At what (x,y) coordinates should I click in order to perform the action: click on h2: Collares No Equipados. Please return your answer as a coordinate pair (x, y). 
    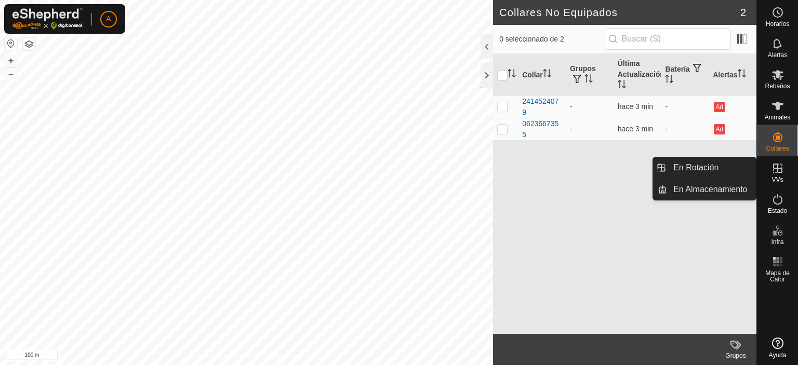
    Looking at the image, I should click on (620, 12).